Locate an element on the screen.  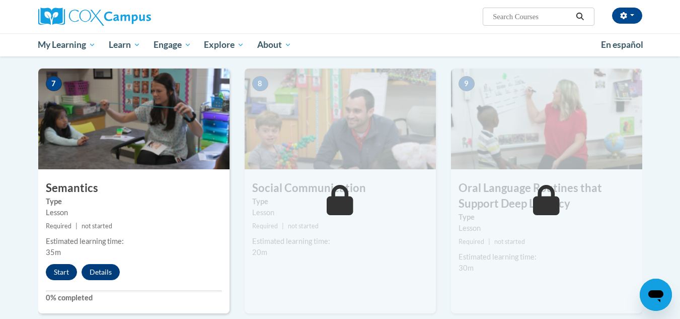
span: 20m is located at coordinates (260, 252).